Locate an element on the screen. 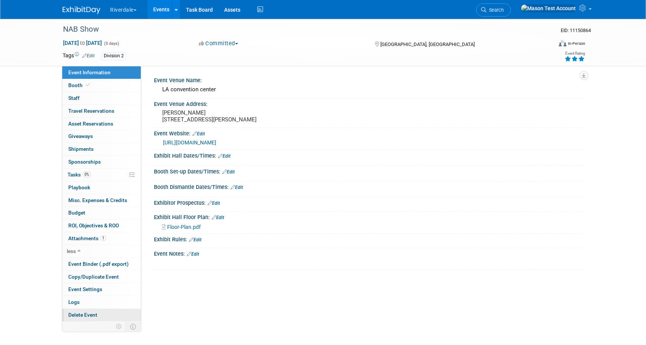 This screenshot has height=345, width=646. div: Booth Dismantle Dates/Times: is located at coordinates (369, 186).